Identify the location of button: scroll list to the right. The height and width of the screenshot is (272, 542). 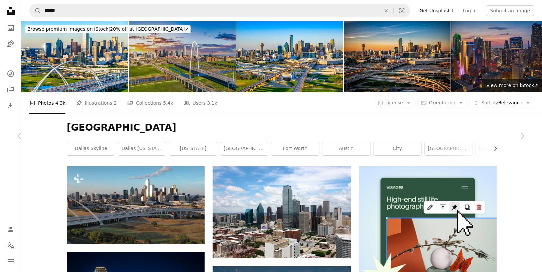
(493, 149).